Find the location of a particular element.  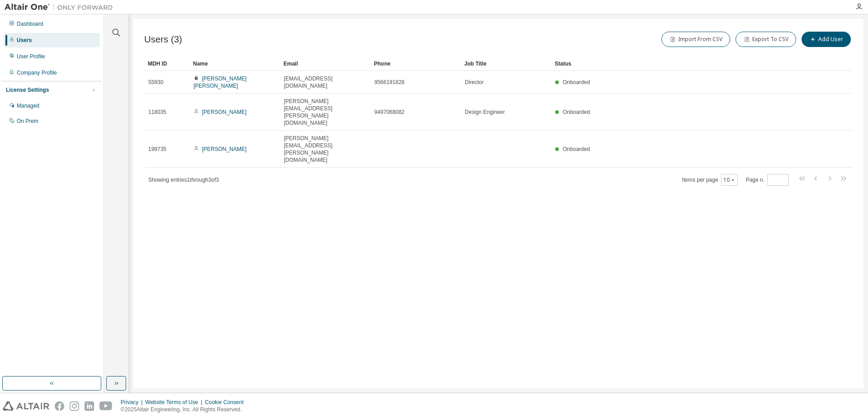

span: Showing entries 1 through 3 of 3 is located at coordinates (183, 180).